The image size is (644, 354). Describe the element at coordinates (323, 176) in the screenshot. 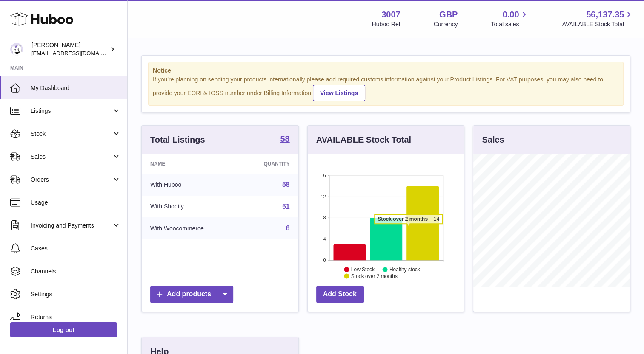

I see `text: 16` at that location.